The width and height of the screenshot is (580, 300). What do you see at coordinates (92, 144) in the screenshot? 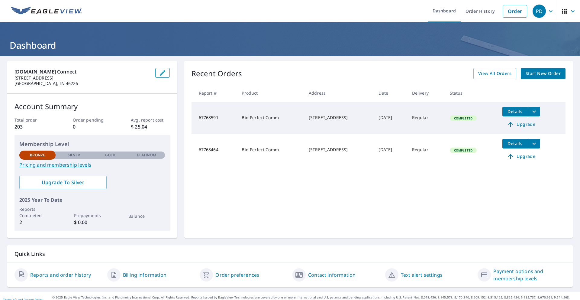
I see `p: Membership Level` at bounding box center [92, 144].